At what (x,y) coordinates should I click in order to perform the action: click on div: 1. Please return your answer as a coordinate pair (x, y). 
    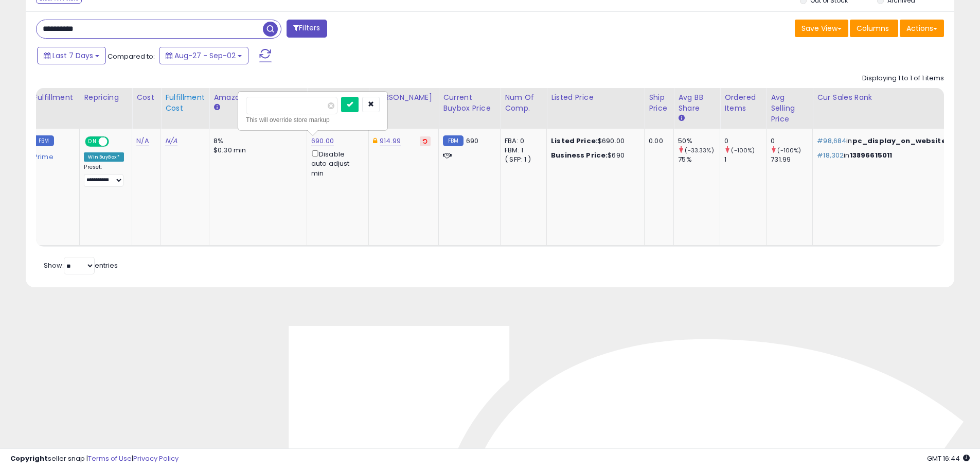
    Looking at the image, I should click on (745, 159).